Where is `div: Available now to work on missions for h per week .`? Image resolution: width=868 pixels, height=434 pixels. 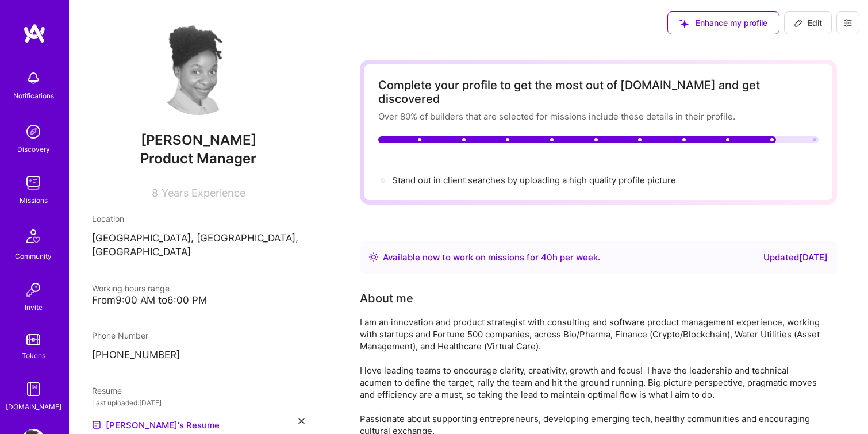 div: Available now to work on missions for h per week . is located at coordinates (492, 258).